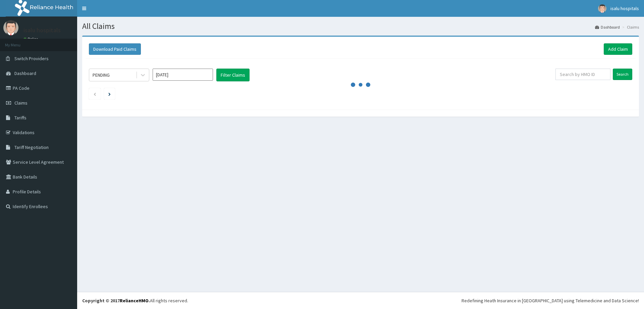 The width and height of the screenshot is (644, 309). What do you see at coordinates (618, 49) in the screenshot?
I see `a: Add Claim` at bounding box center [618, 49].